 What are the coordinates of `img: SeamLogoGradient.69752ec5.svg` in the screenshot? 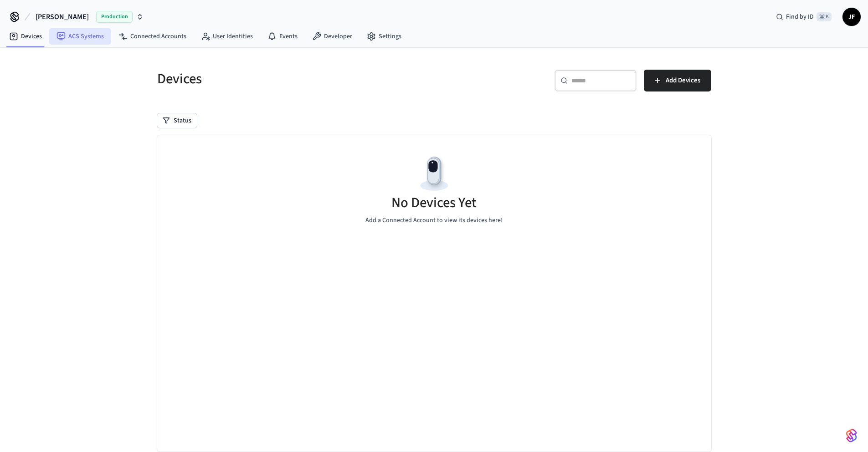 It's located at (851, 436).